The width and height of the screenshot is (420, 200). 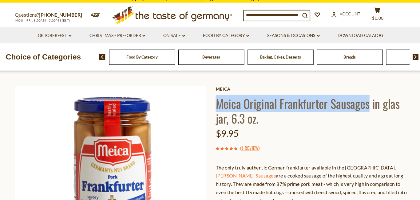 What do you see at coordinates (342, 18) in the screenshot?
I see `span: Account` at bounding box center [342, 18].